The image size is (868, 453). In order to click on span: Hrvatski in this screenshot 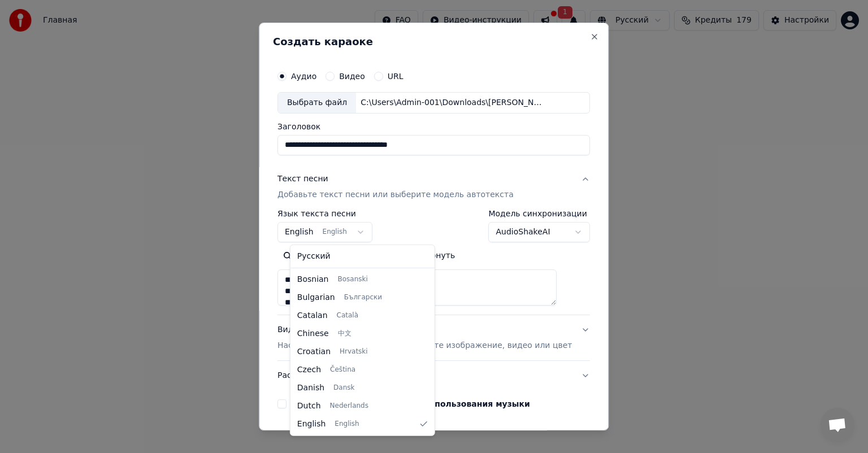, I will do `click(354, 352)`.